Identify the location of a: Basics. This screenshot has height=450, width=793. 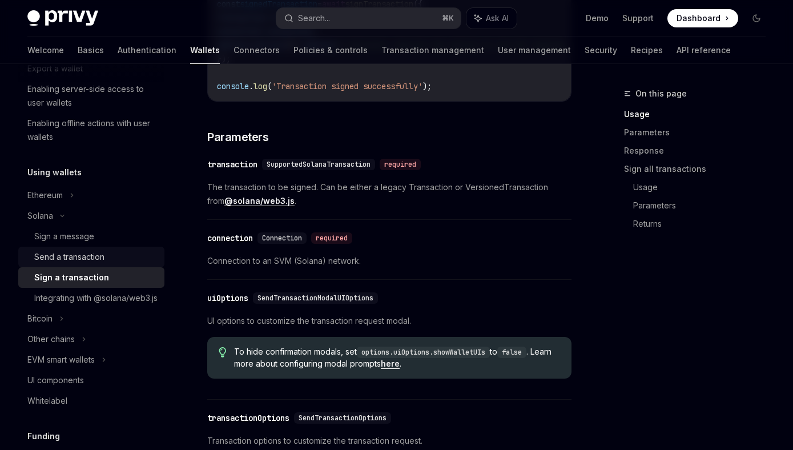
(91, 50).